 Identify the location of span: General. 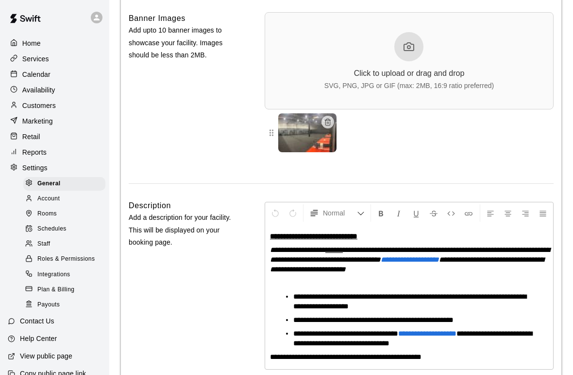
(49, 184).